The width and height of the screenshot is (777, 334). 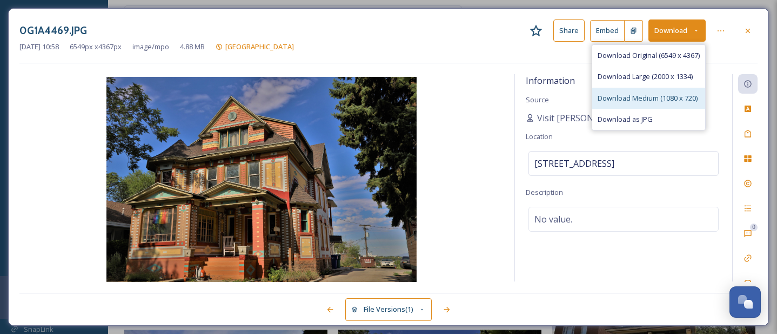 I want to click on button: Embed, so click(x=608, y=31).